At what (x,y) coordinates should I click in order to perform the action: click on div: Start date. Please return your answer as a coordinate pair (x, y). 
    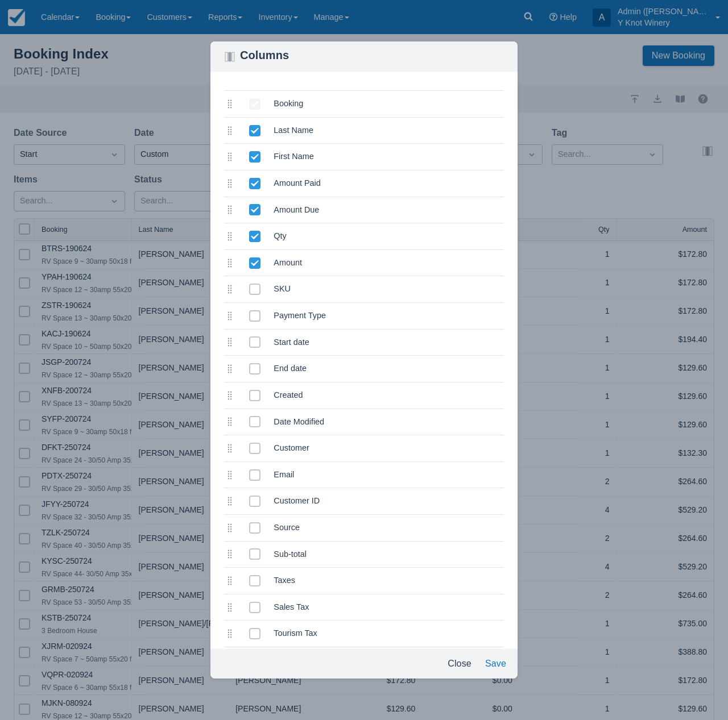
    Looking at the image, I should click on (388, 343).